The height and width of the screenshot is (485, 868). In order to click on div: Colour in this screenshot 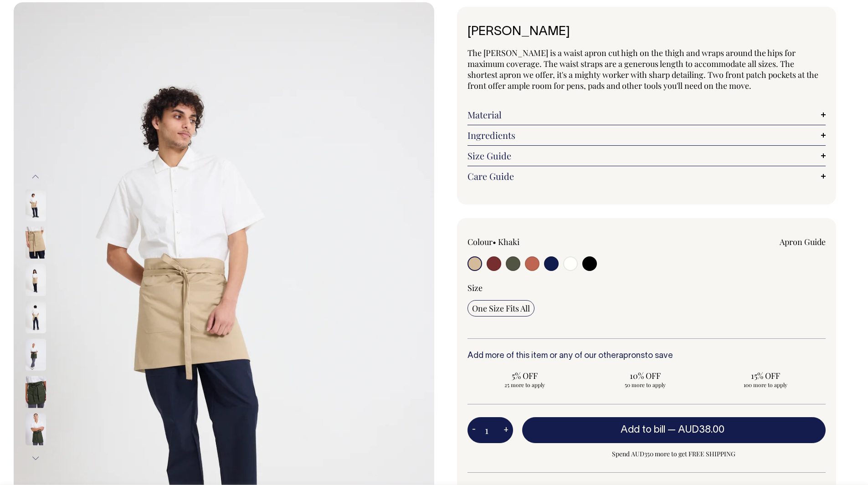, I will do `click(539, 242)`.